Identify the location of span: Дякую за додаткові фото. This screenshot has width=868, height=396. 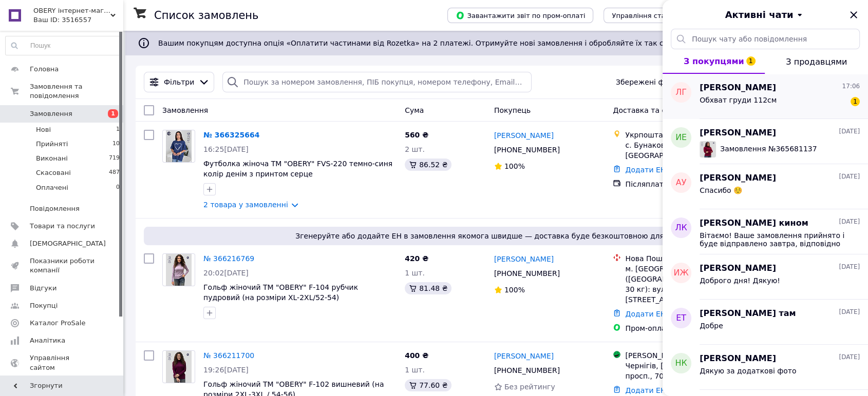
(748, 371).